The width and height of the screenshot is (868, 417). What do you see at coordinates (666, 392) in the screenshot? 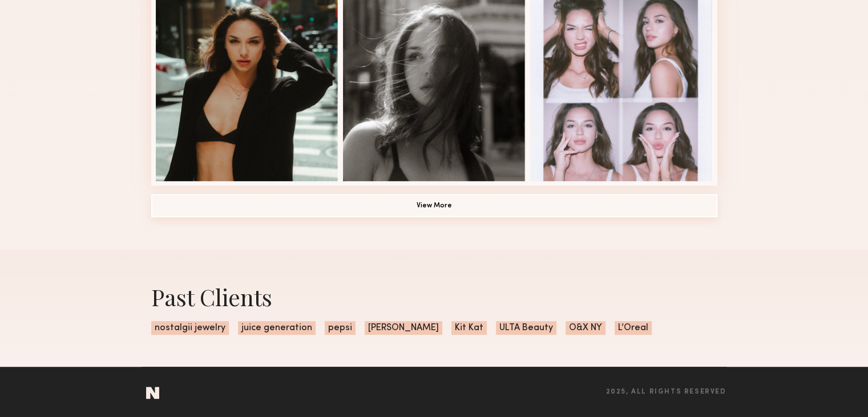
I see `span: 2025, all rights reserved` at bounding box center [666, 392].